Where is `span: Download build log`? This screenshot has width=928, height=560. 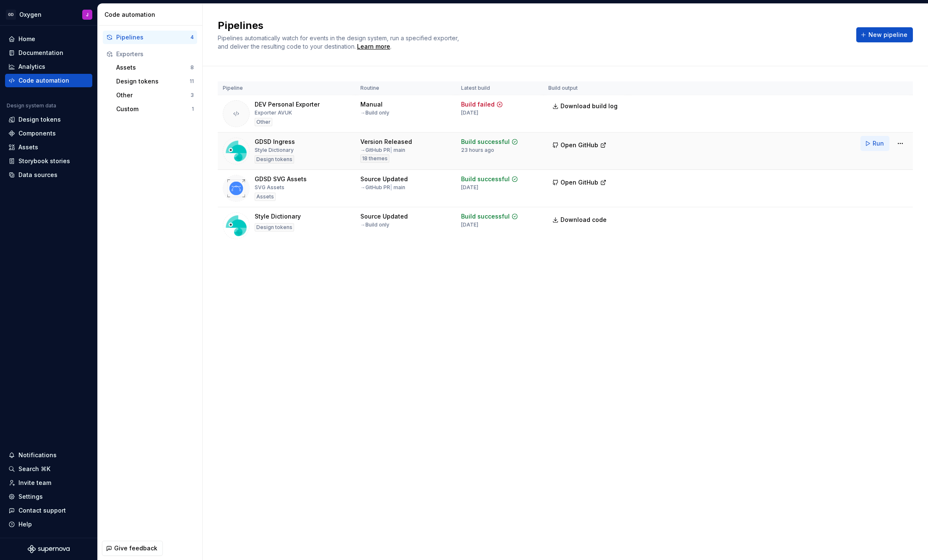
span: Download build log is located at coordinates (589, 106).